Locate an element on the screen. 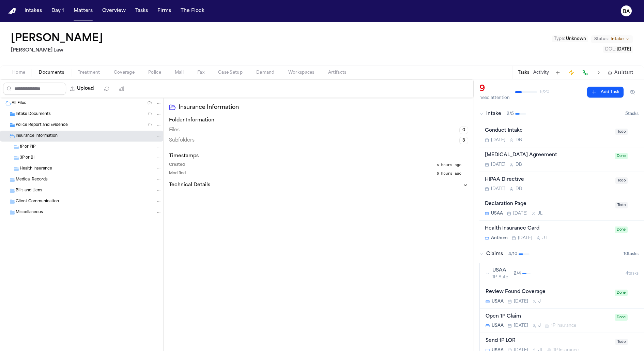  span: Type : is located at coordinates (560, 39).